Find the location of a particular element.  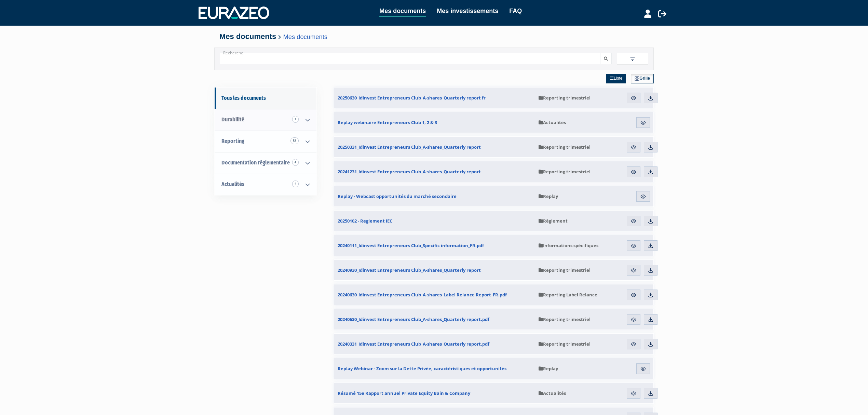

a: Replay - Webcast opportunités du marché secondaire is located at coordinates (434, 196).